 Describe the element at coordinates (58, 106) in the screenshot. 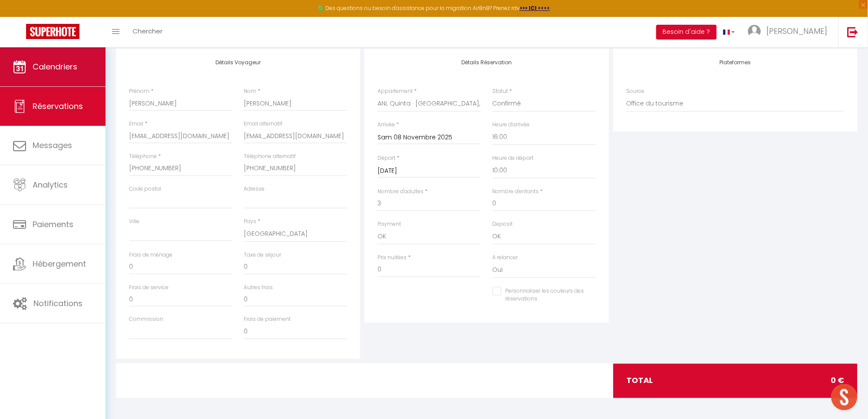

I see `span: Réservations` at that location.